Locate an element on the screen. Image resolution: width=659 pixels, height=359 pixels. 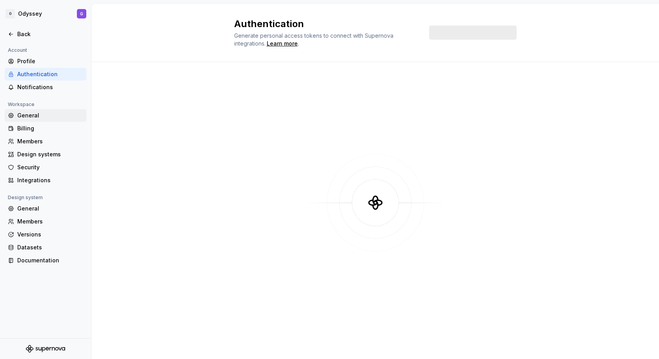
div: Integrations is located at coordinates (50, 180).